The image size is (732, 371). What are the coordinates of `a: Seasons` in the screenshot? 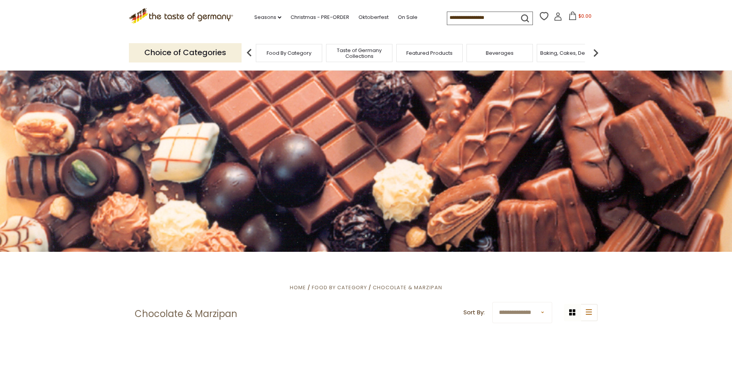 It's located at (268, 17).